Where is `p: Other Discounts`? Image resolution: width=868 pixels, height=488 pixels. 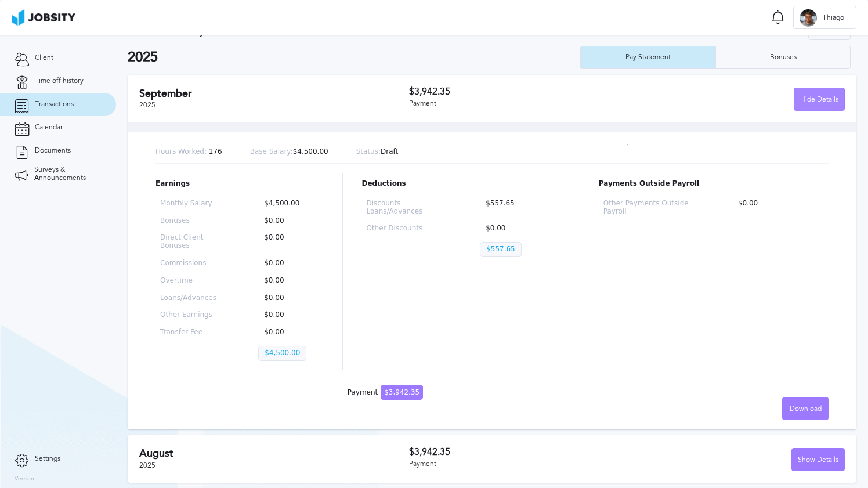 p: Other Discounts is located at coordinates (404, 229).